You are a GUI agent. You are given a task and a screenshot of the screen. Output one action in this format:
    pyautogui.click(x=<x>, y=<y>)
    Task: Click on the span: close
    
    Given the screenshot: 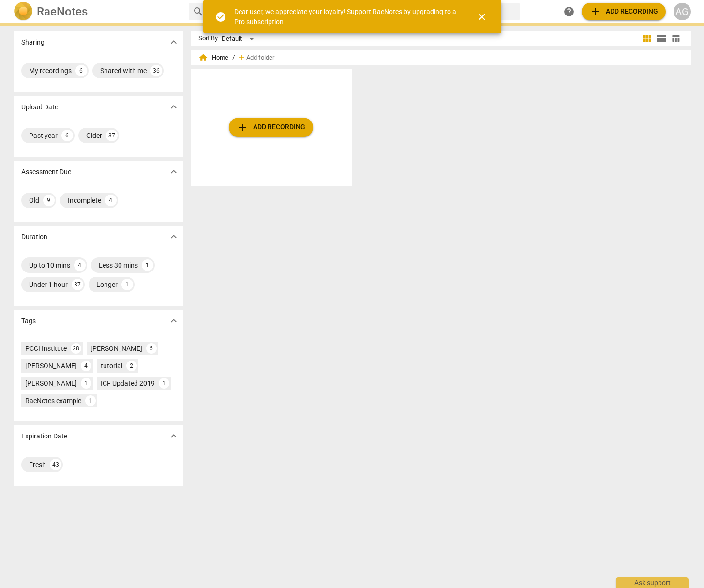 What is the action you would take?
    pyautogui.click(x=482, y=17)
    